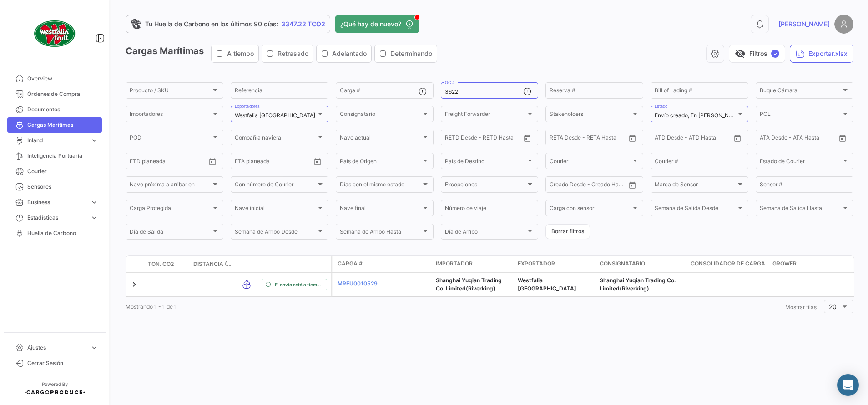  What do you see at coordinates (55, 171) in the screenshot?
I see `a: Courier` at bounding box center [55, 171].